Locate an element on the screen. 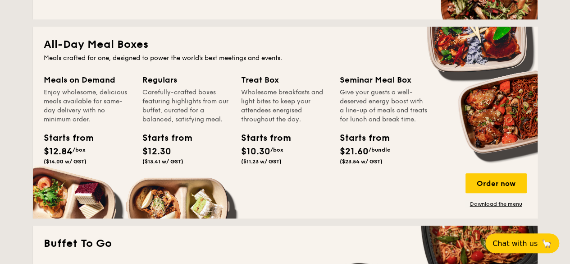 This screenshot has height=264, width=570. h2: Buffet To Go is located at coordinates (285, 243).